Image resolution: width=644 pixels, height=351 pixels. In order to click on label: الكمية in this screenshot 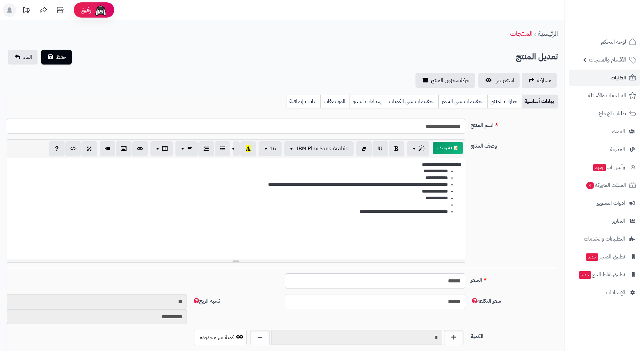, I will do `click(514, 335)`.